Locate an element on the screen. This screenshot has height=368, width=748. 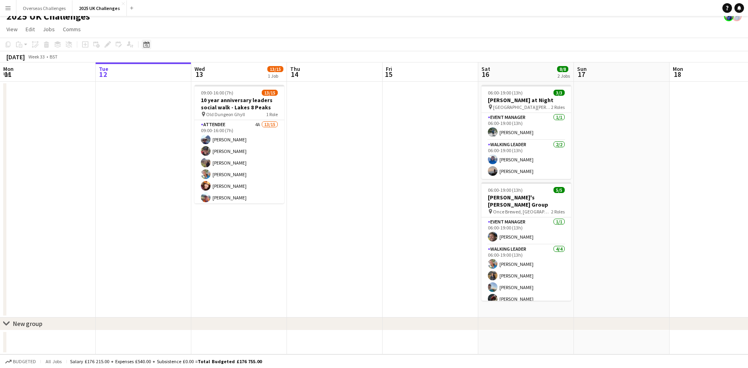
span: Sat is located at coordinates (486, 69).